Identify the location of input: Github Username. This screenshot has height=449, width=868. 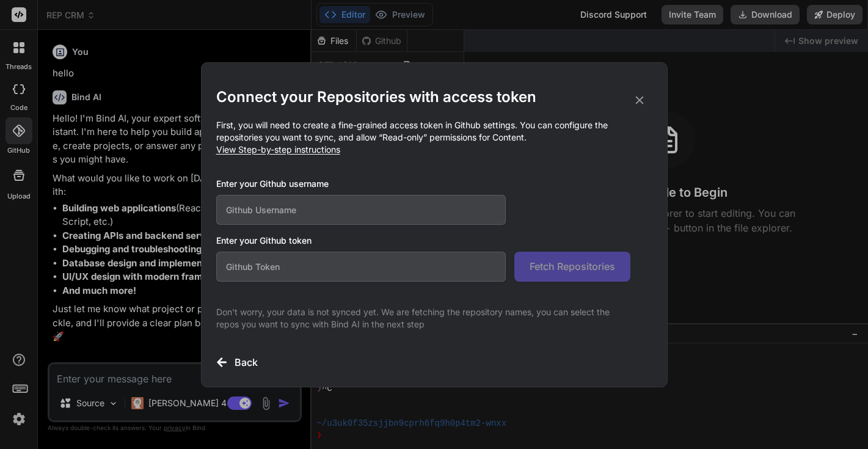
(361, 209).